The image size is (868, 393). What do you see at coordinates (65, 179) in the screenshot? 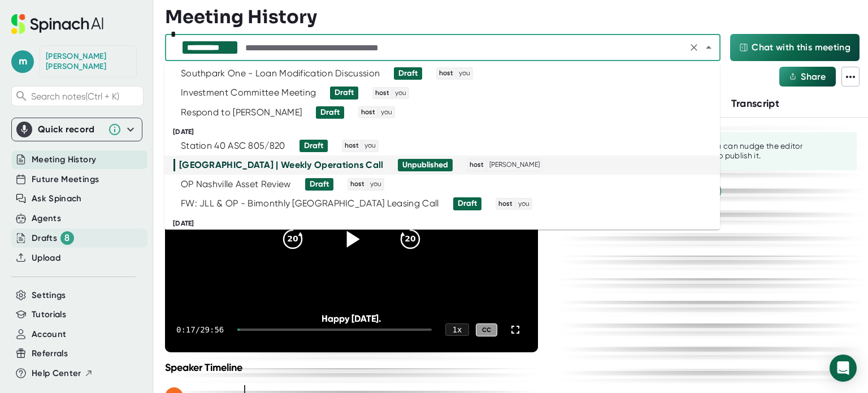
I see `button: Future Meetings` at bounding box center [65, 179].